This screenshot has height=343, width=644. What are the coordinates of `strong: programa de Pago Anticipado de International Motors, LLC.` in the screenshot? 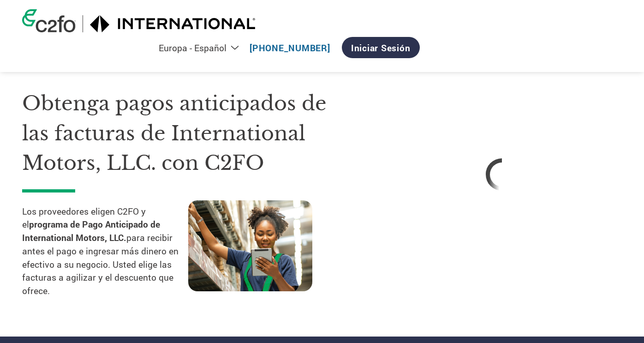 It's located at (91, 231).